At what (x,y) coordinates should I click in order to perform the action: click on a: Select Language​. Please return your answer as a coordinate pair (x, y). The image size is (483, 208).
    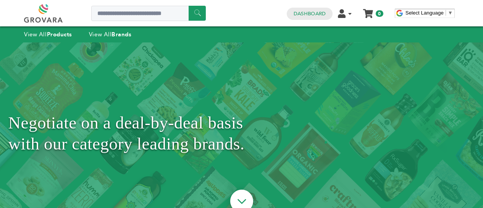
    Looking at the image, I should click on (429, 13).